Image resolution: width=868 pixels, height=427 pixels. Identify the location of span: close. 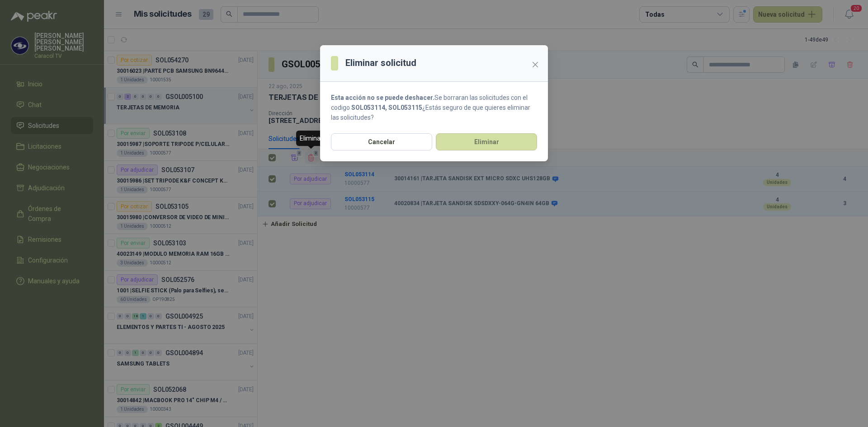
(536, 64).